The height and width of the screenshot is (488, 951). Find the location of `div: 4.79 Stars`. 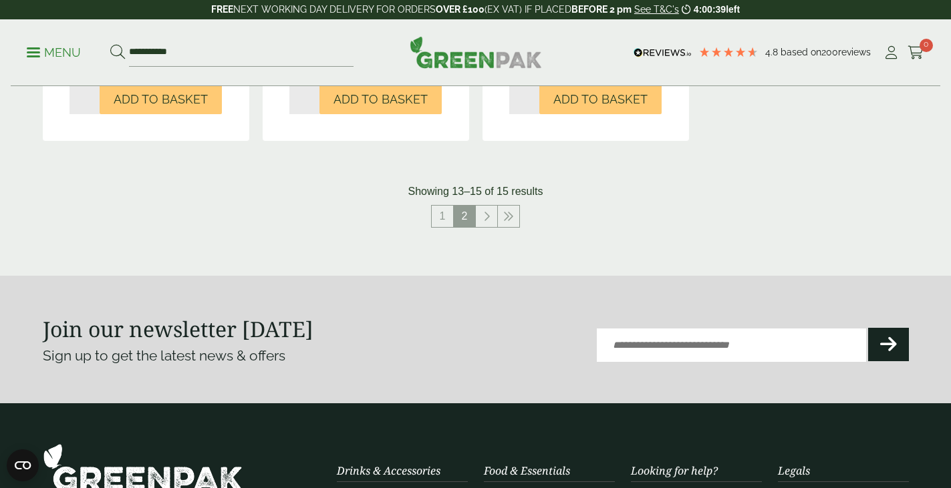

div: 4.79 Stars is located at coordinates (728, 52).